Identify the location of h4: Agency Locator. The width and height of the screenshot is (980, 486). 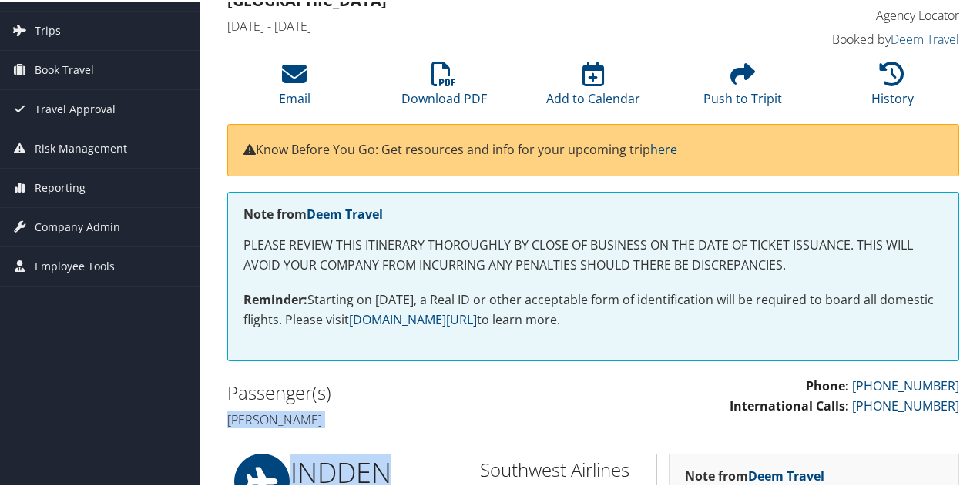
(876, 14).